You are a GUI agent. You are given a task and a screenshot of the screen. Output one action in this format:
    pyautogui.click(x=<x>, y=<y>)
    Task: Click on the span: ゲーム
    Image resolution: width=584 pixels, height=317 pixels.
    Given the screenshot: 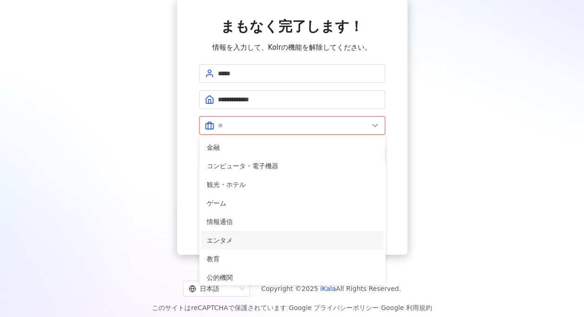 What is the action you would take?
    pyautogui.click(x=292, y=203)
    